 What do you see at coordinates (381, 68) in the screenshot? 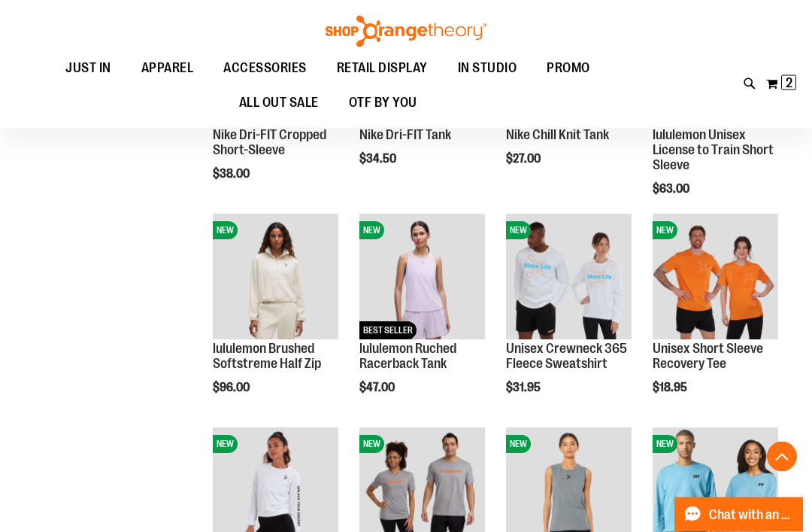
I see `span: RETAIL DISPLAY` at bounding box center [381, 68].